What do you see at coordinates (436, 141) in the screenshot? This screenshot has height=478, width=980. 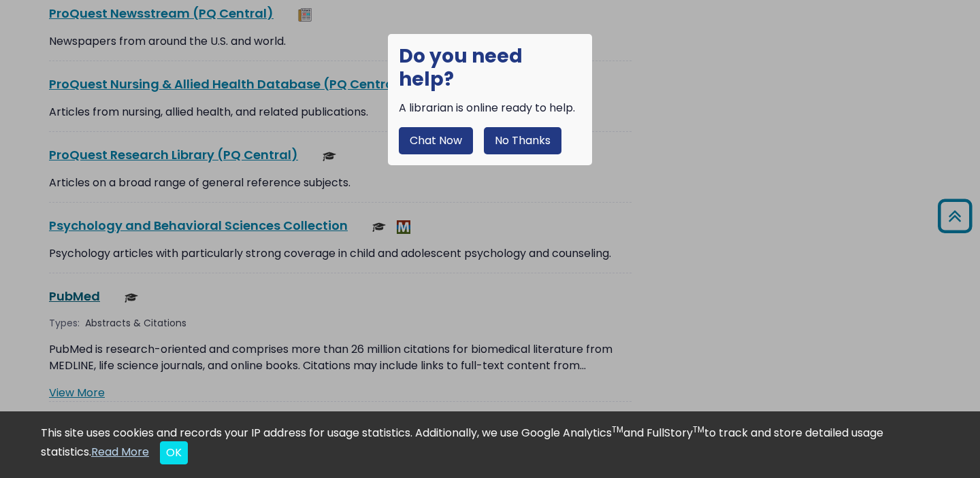 I see `button: Chat Now` at bounding box center [436, 141].